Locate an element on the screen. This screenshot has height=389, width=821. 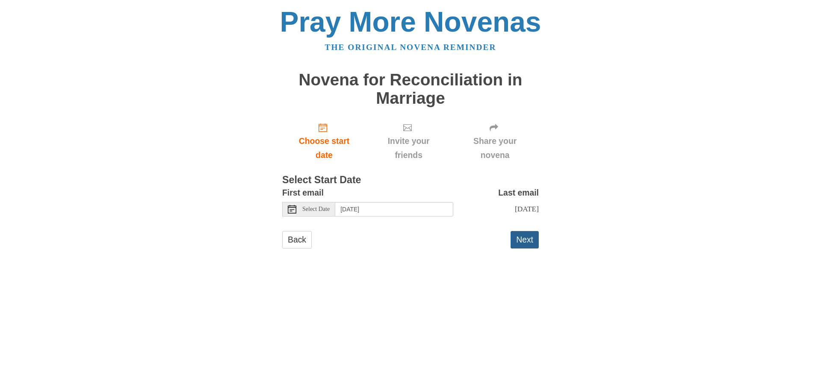
span: Choose start date is located at coordinates (324, 148).